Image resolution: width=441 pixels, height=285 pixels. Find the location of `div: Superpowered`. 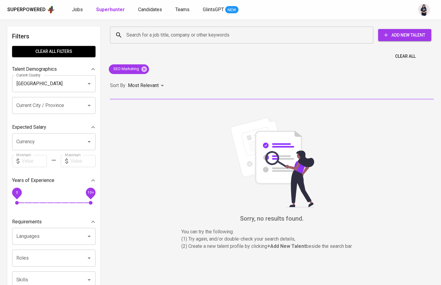

div: Superpowered is located at coordinates (26, 10).